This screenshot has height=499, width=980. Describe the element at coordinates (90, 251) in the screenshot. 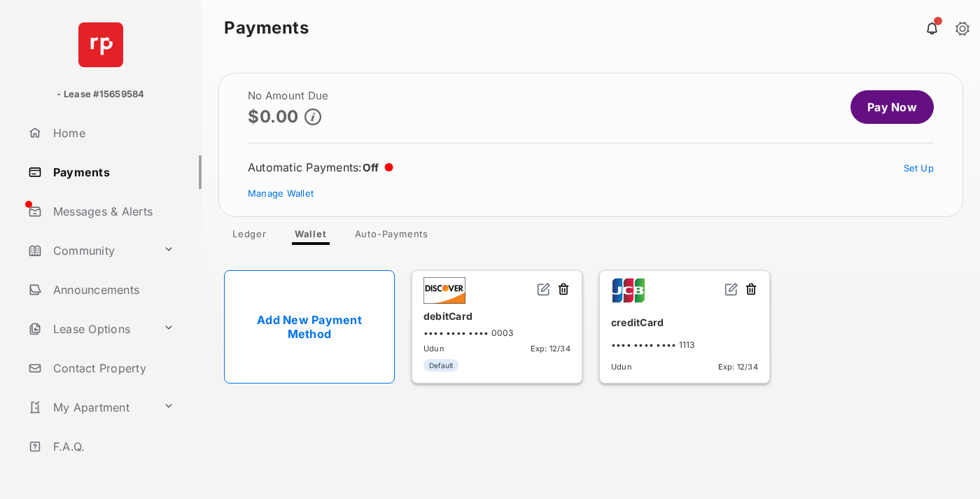

I see `a: Community` at that location.